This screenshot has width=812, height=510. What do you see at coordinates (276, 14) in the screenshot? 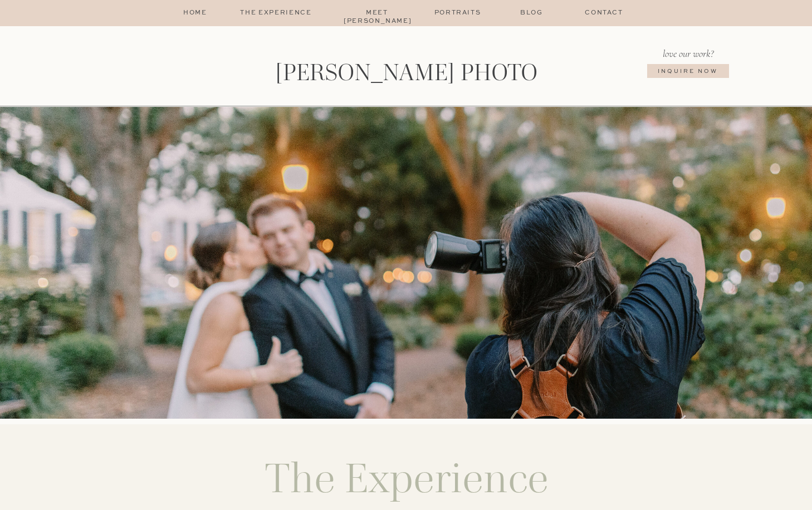
I see `a: The Experience` at bounding box center [276, 14].